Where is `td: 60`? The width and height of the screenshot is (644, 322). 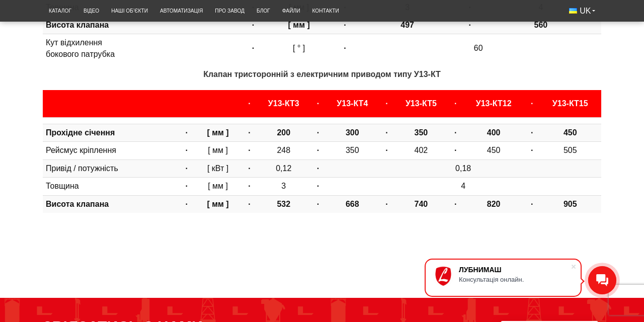
td: 60 is located at coordinates (478, 48).